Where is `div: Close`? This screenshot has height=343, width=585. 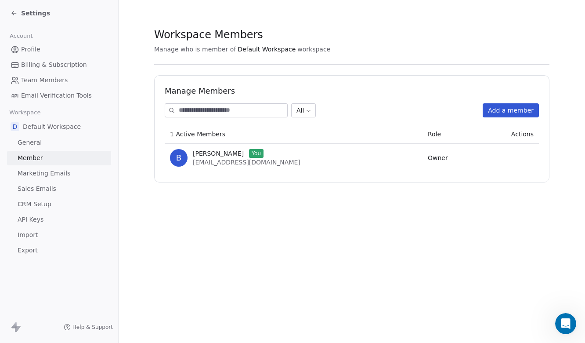
div: Close is located at coordinates (162, 11).